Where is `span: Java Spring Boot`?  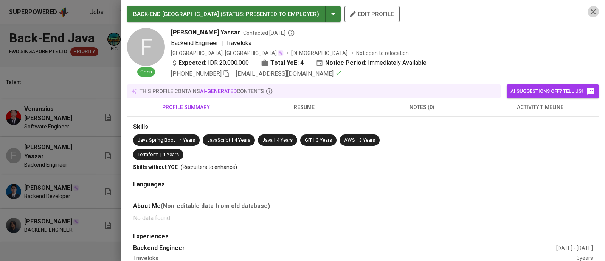 span: Java Spring Boot is located at coordinates (156, 140).